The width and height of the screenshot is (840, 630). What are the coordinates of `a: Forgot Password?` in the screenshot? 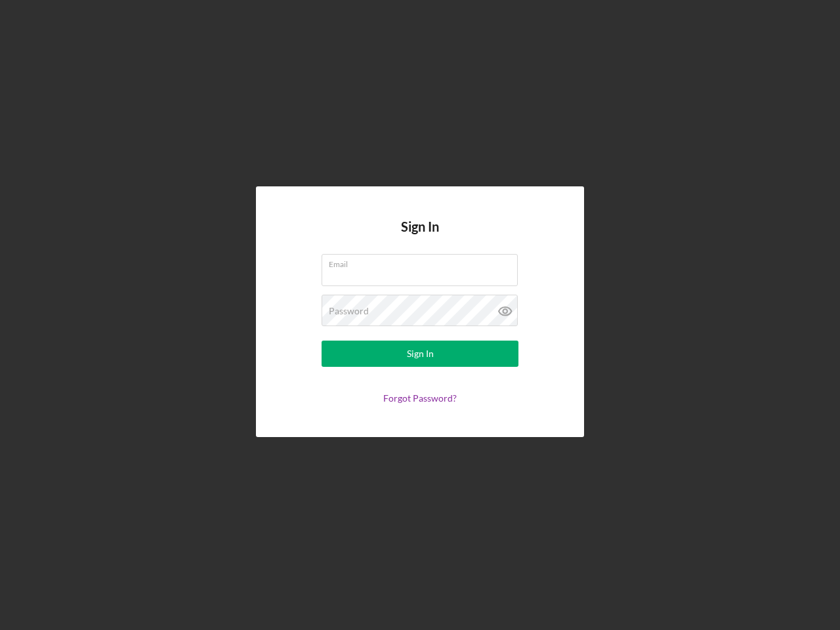 It's located at (420, 397).